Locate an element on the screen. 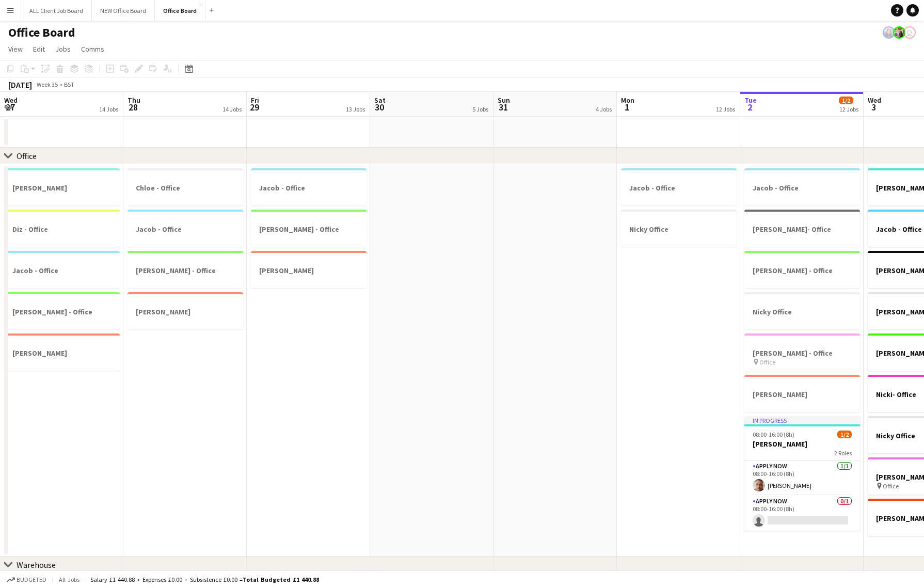  span: Jobs is located at coordinates (63, 49).